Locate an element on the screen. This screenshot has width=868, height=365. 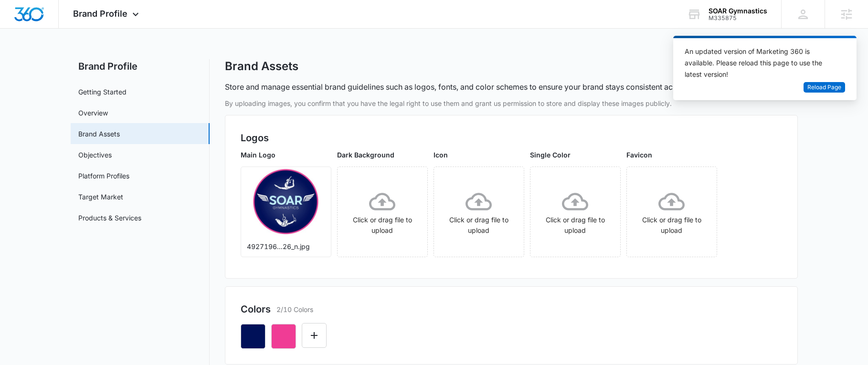
p: 4927196...26_n.jpg is located at coordinates (285, 247).